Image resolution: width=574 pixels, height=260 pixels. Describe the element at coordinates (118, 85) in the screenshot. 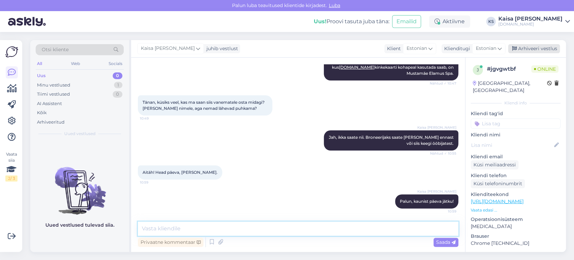

I see `div: 1` at that location.